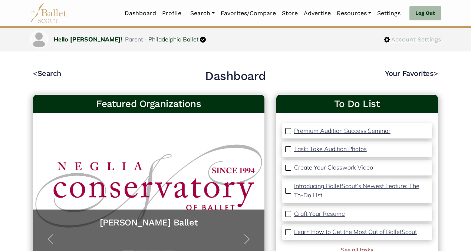 The image size is (471, 251). What do you see at coordinates (172, 13) in the screenshot?
I see `a: Profile` at bounding box center [172, 13].